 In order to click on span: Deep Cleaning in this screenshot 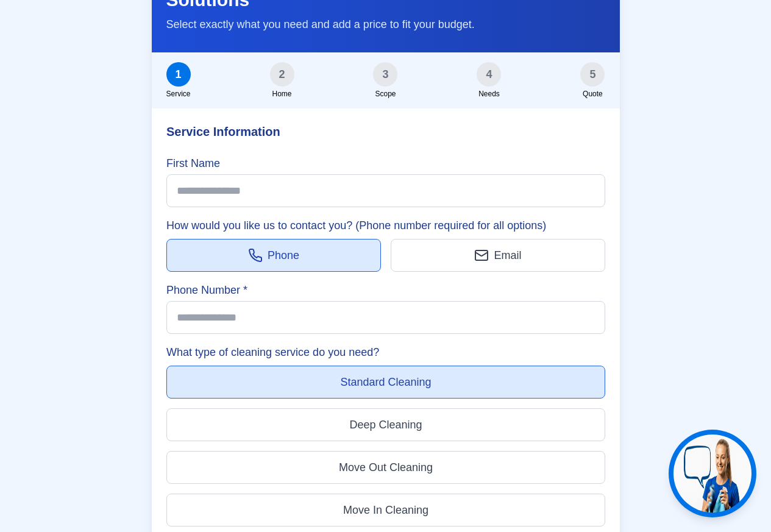, I will do `click(386, 425)`.